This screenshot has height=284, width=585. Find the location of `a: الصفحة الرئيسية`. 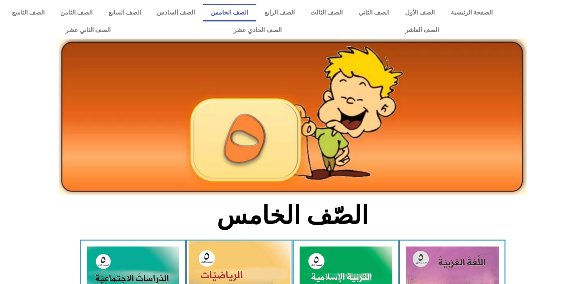

a: الصفحة الرئيسية is located at coordinates (471, 13).